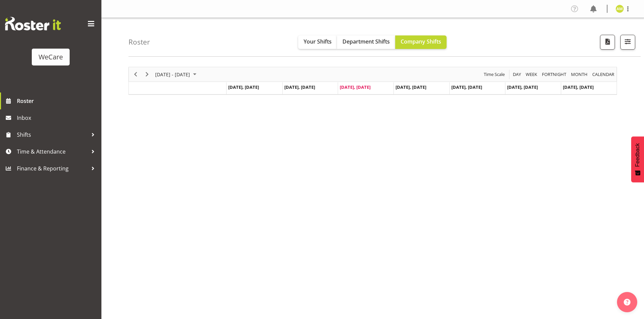 This screenshot has width=644, height=319. Describe the element at coordinates (421, 42) in the screenshot. I see `span: Company Shifts` at that location.